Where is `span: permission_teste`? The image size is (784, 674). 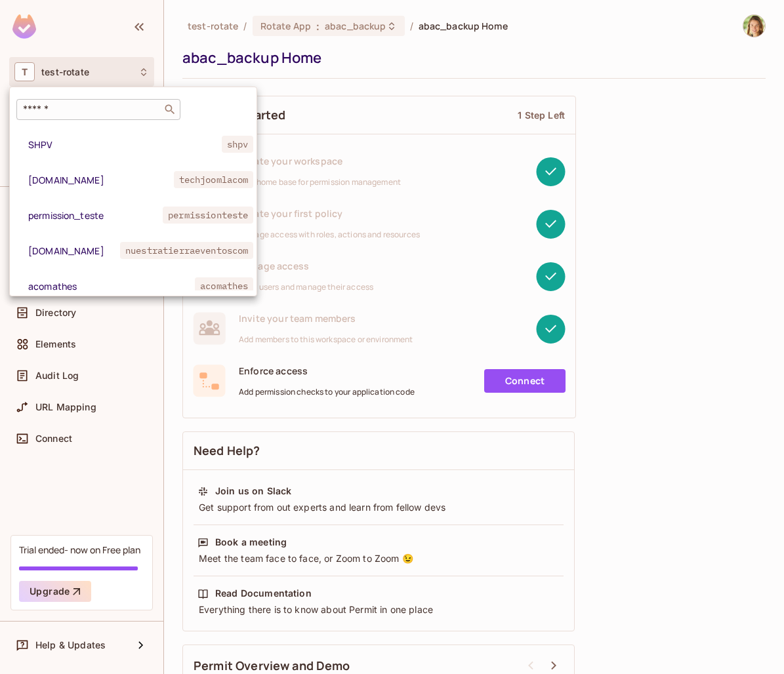 span: permission_teste is located at coordinates (95, 215).